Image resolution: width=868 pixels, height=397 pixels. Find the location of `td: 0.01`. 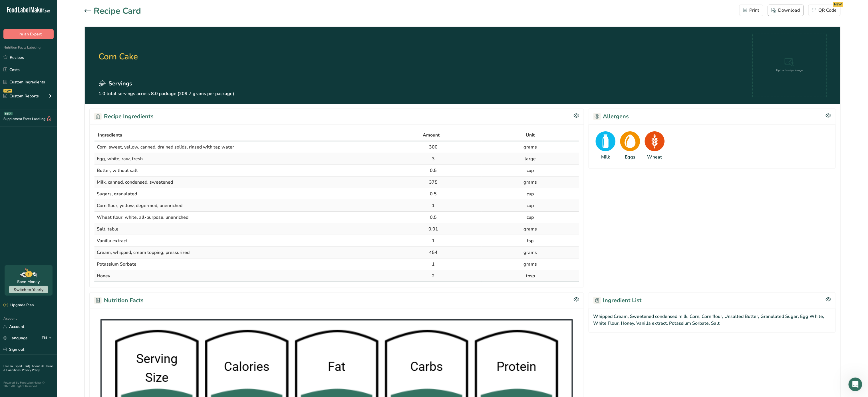

td: 0.01 is located at coordinates (434, 229).